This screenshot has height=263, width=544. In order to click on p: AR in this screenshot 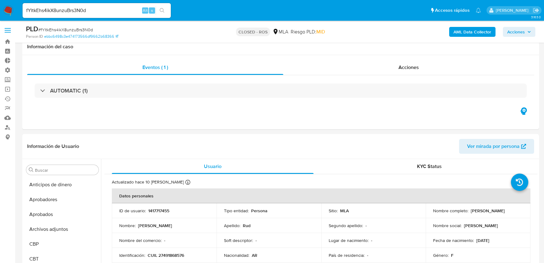, I will do `click(255, 255)`.